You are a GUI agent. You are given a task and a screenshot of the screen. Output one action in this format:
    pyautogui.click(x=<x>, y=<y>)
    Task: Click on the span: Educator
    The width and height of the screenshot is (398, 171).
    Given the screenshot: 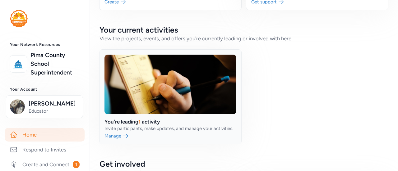 What is the action you would take?
    pyautogui.click(x=54, y=111)
    